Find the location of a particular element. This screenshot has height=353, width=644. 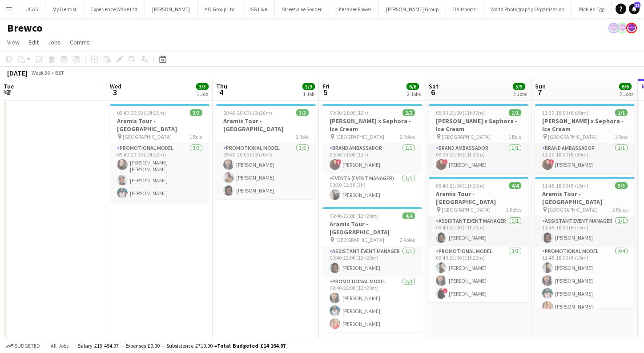

div: Salary £13 454.97 + Expenses £0.00 + Subsistence £710.00 = is located at coordinates (182, 346).